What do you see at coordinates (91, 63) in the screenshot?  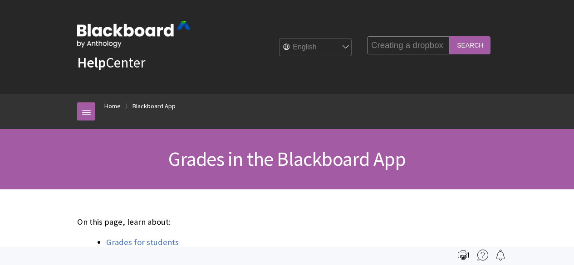 I see `strong: Help` at bounding box center [91, 63].